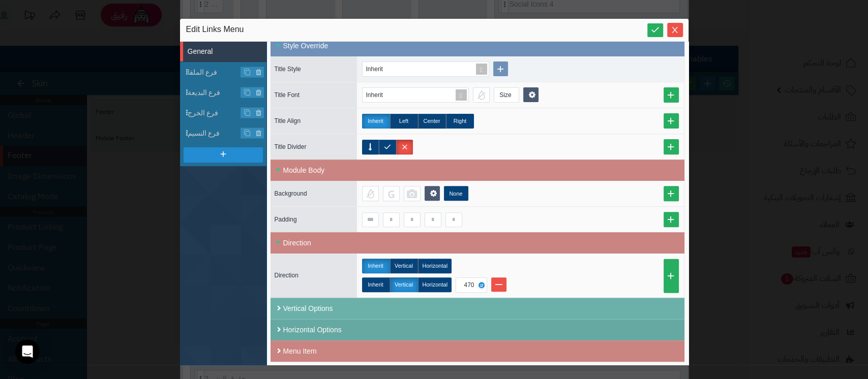 The height and width of the screenshot is (379, 868). What do you see at coordinates (478, 329) in the screenshot?
I see `div: Horizontal Options` at bounding box center [478, 329].